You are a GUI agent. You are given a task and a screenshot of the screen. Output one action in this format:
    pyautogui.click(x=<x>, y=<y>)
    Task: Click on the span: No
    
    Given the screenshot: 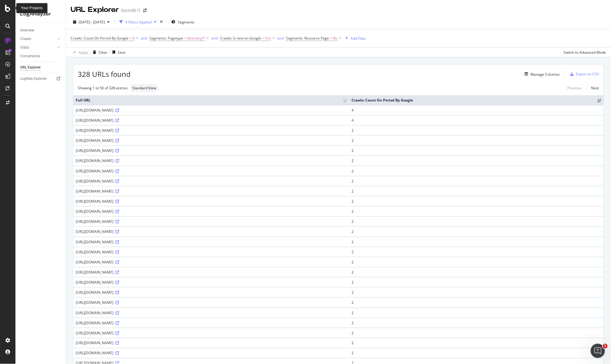 What is the action you would take?
    pyautogui.click(x=335, y=38)
    